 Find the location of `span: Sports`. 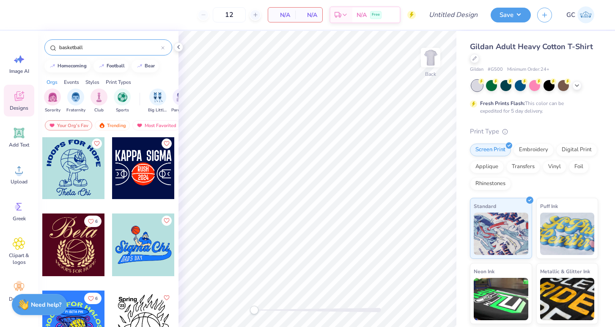

span: Sports is located at coordinates (122, 110).